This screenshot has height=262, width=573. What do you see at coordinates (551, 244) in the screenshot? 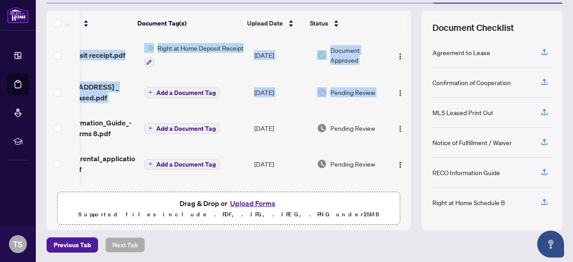
I see `button: Open asap` at bounding box center [551, 244].